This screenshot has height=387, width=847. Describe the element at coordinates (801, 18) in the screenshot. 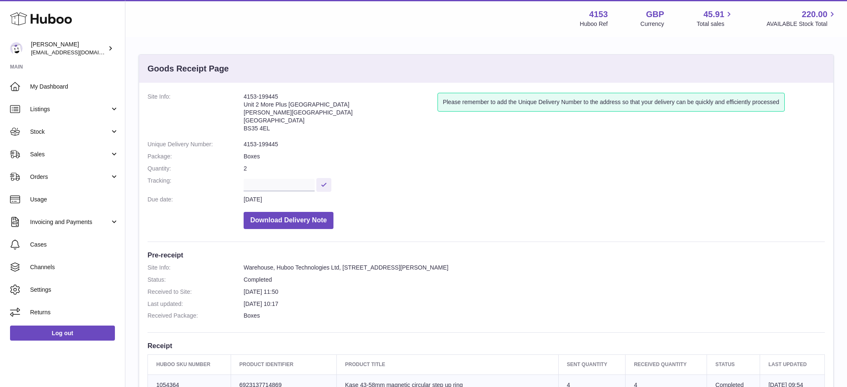

I see `a: 220.00 AVAILABLE Stock Total` at that location.